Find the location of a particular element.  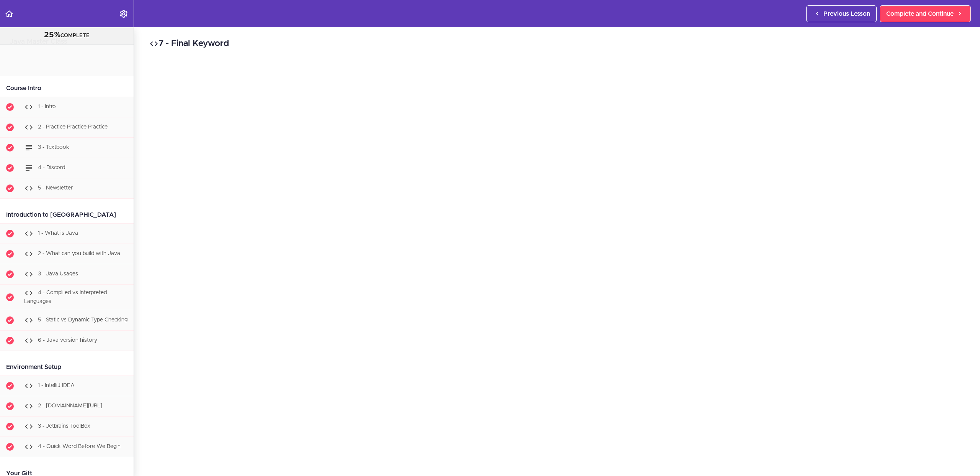

svg: Settings Menu is located at coordinates (123, 13).